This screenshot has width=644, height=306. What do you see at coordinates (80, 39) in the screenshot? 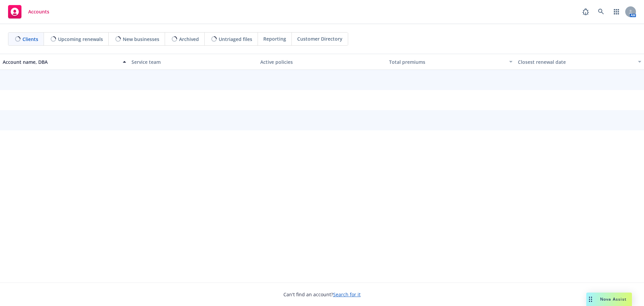
I see `span: Upcoming renewals` at bounding box center [80, 39].